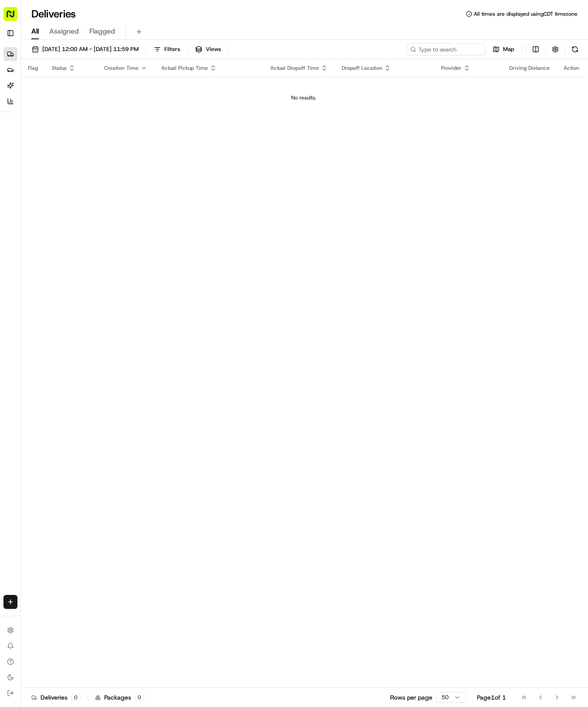 The image size is (588, 707). I want to click on div: Page 1 of 1, so click(491, 698).